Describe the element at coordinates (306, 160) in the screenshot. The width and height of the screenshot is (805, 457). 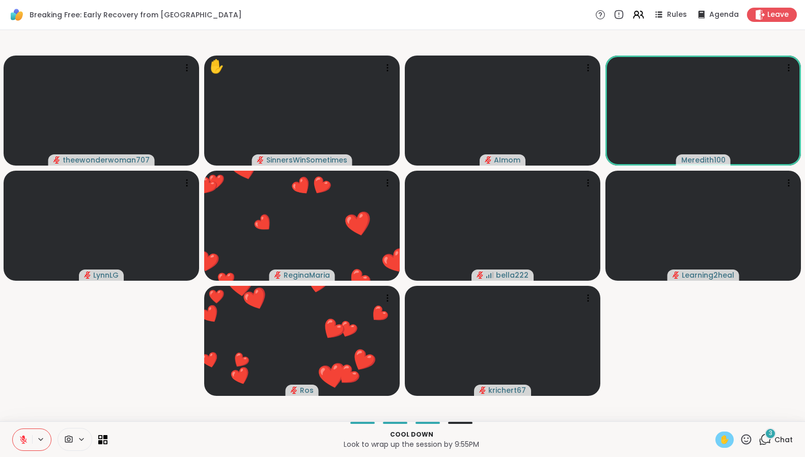
I see `span: SinnersWinSometimes` at that location.